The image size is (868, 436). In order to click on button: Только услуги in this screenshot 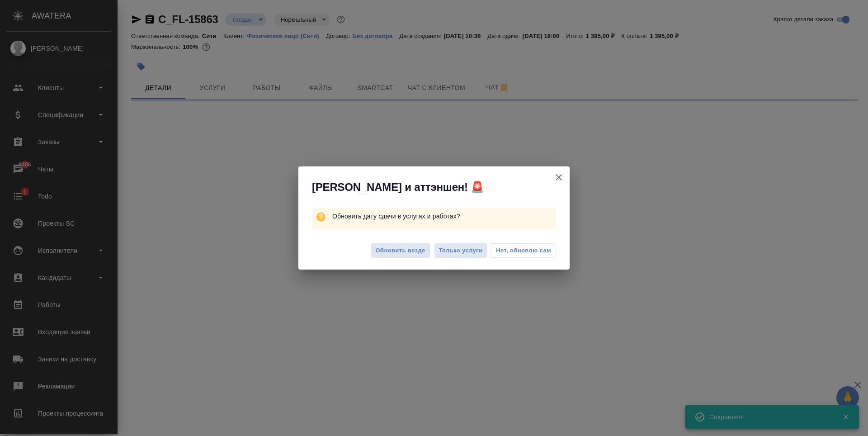, I will do `click(461, 251)`.